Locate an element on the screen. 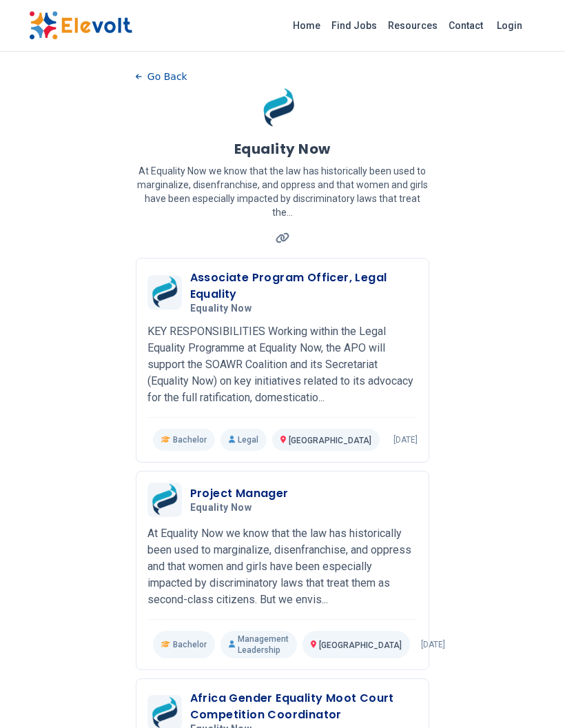  p: KEY RESPONSIBILITIES Working within the Legal Equality Programme at Equality Now, the APO will su... is located at coordinates (282, 364).